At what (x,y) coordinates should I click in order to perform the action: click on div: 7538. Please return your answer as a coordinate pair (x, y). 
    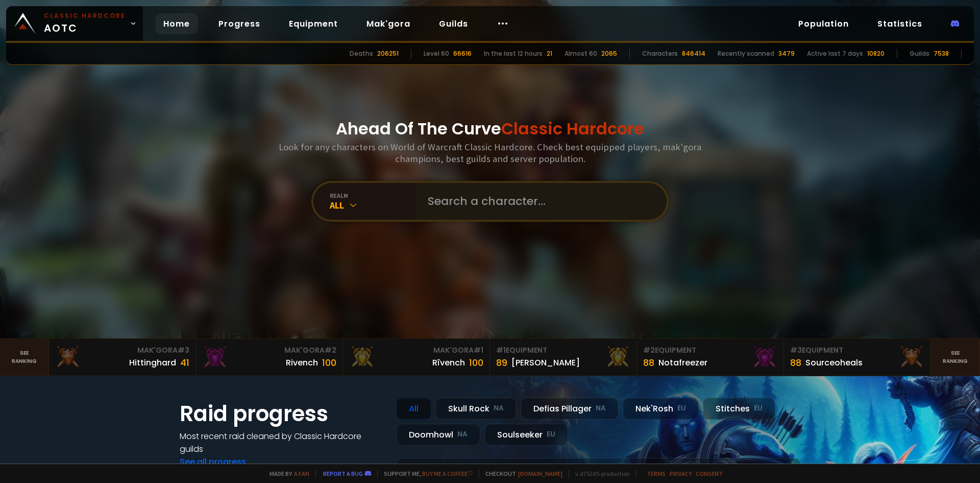
    Looking at the image, I should click on (941, 54).